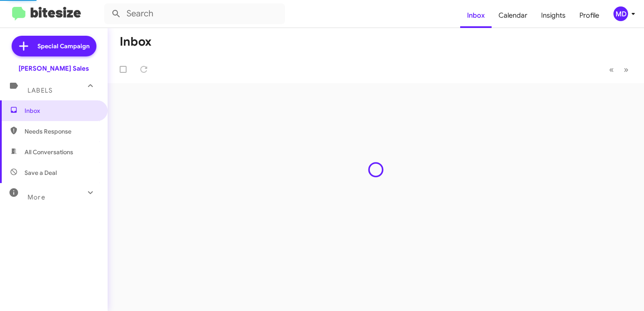 The height and width of the screenshot is (311, 644). What do you see at coordinates (589, 16) in the screenshot?
I see `span: Profile` at bounding box center [589, 16].